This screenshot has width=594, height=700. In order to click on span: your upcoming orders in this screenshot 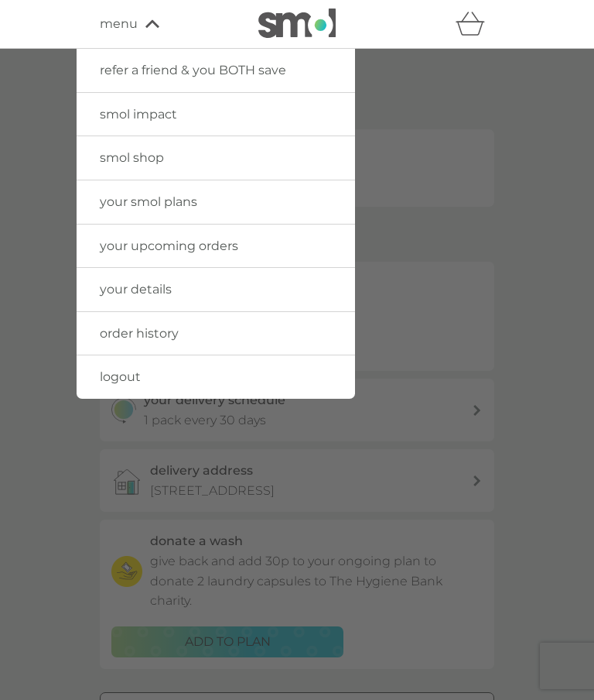, I will do `click(168, 245)`.